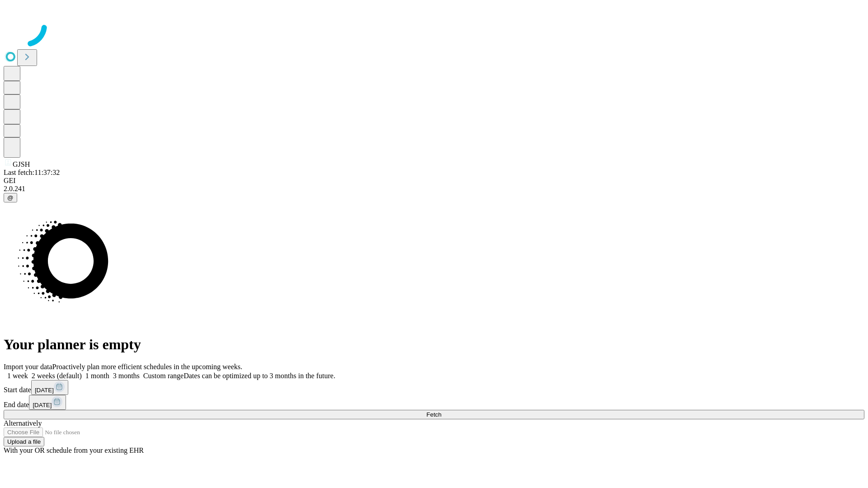 Image resolution: width=868 pixels, height=488 pixels. I want to click on span: With your OR schedule from your existing EHR, so click(73, 450).